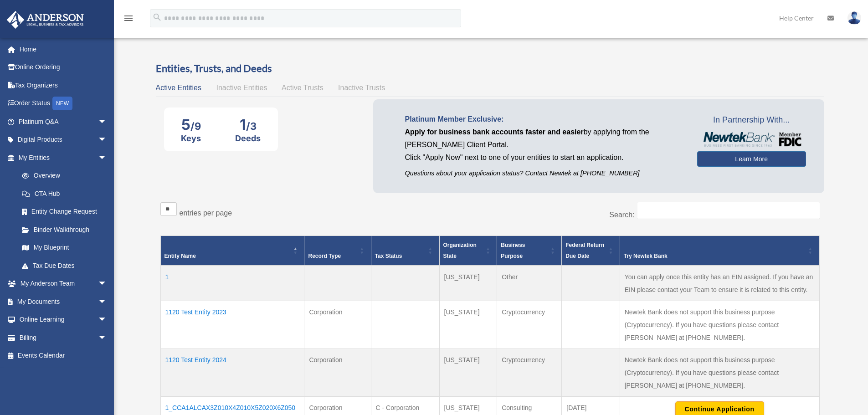 The image size is (868, 415). What do you see at coordinates (64, 67) in the screenshot?
I see `a: Online Ordering` at bounding box center [64, 67].